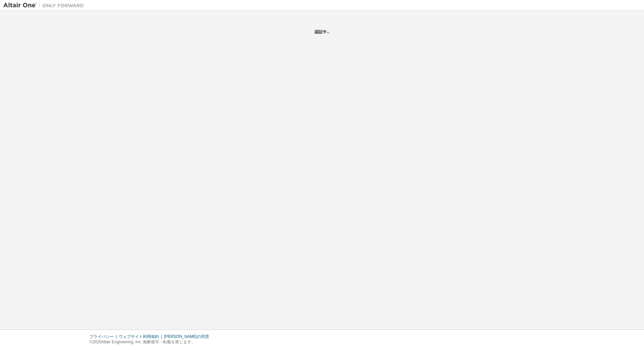 This screenshot has height=349, width=644. What do you see at coordinates (97, 342) in the screenshot?
I see `font: 2025` at bounding box center [97, 342].